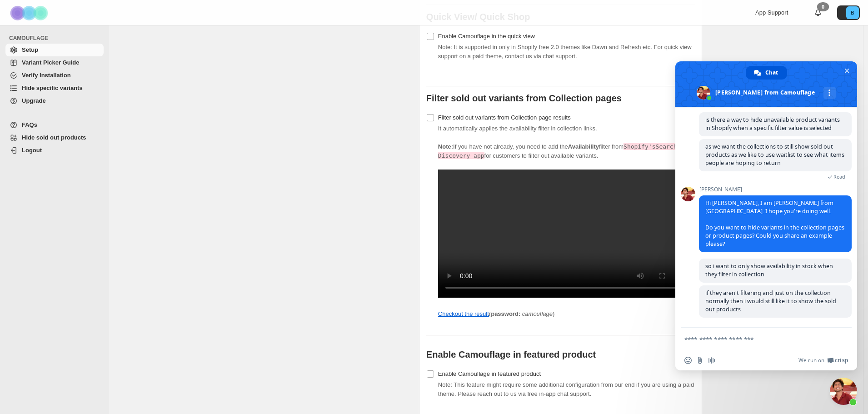 This screenshot has height=414, width=868. I want to click on span: Note: It is supported in only in Shopify free 2.0 themes like Dawn and Refresh etc. For quick vie..., so click(565, 51).